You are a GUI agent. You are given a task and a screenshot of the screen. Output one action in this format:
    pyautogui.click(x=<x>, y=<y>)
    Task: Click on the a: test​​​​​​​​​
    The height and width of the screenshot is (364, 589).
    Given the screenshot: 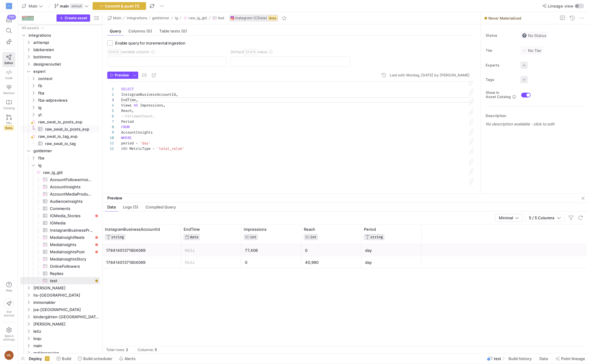 What is the action you would take?
    pyautogui.click(x=60, y=280)
    